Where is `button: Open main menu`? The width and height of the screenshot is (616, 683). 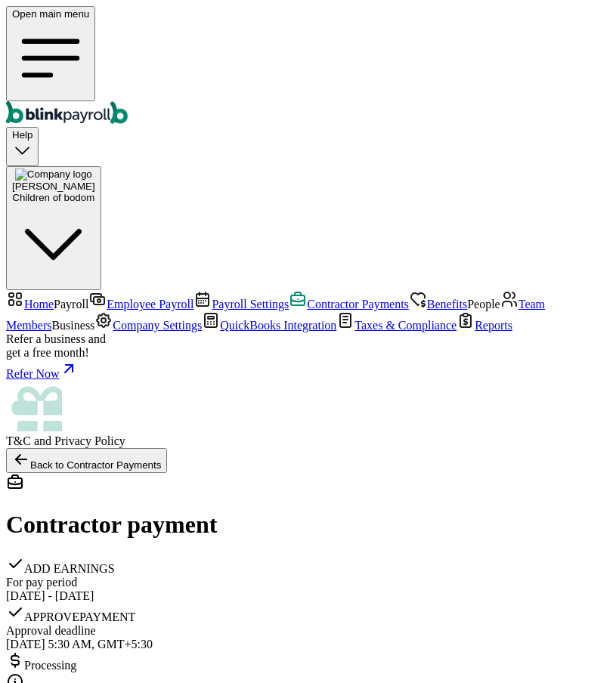 button: Open main menu is located at coordinates (51, 54).